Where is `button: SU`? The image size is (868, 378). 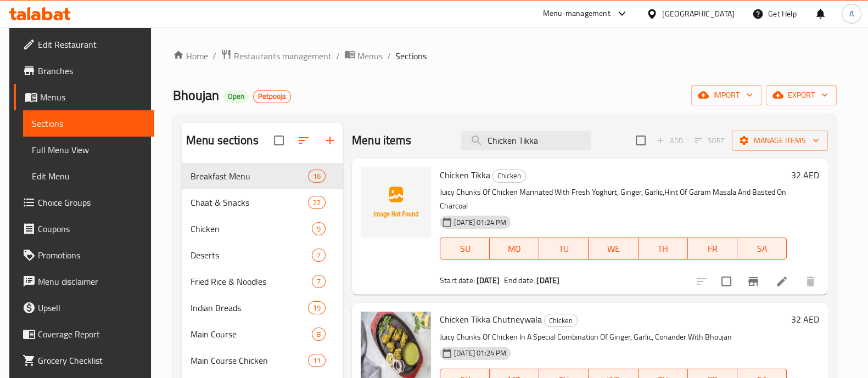 button: SU is located at coordinates (465, 249).